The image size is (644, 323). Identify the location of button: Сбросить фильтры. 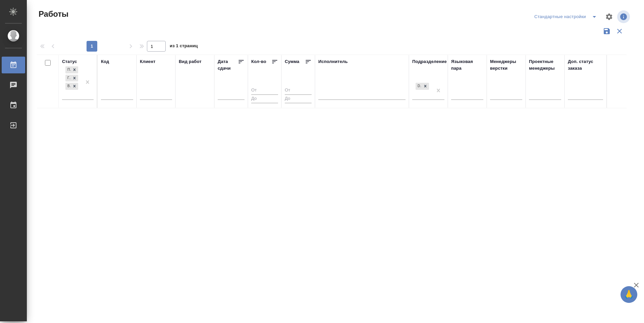
(620, 31).